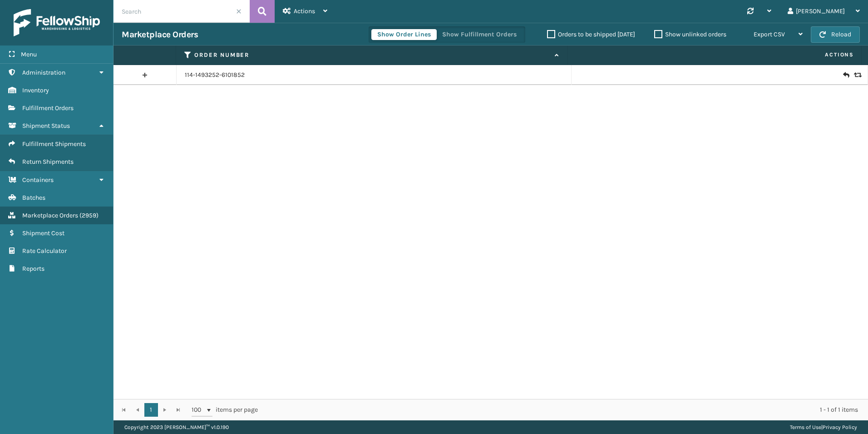 This screenshot has width=868, height=434. What do you see at coordinates (28, 54) in the screenshot?
I see `span: Menu` at bounding box center [28, 54].